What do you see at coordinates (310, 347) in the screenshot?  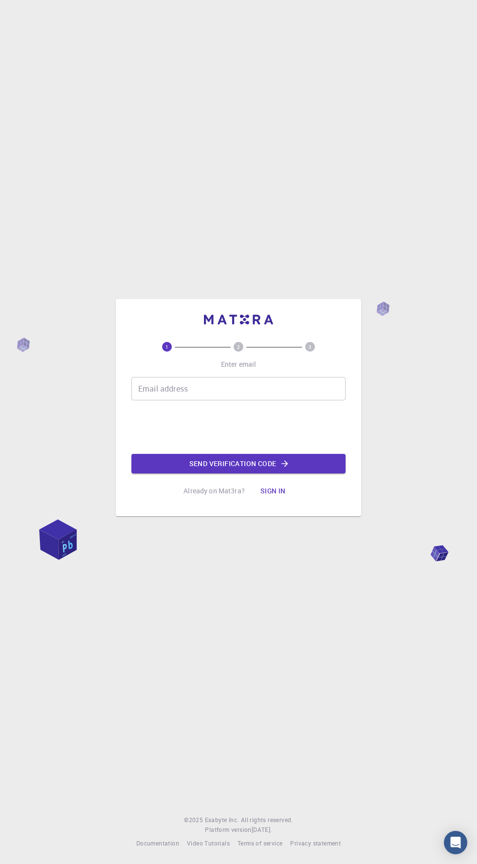 I see `text: 3` at bounding box center [310, 347].